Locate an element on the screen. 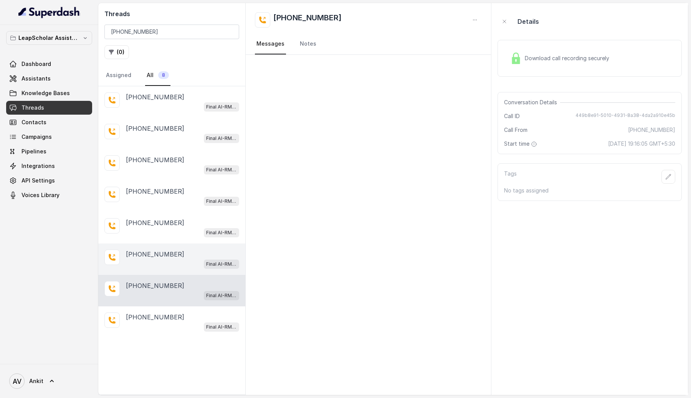 The height and width of the screenshot is (398, 691). a: Threads is located at coordinates (49, 108).